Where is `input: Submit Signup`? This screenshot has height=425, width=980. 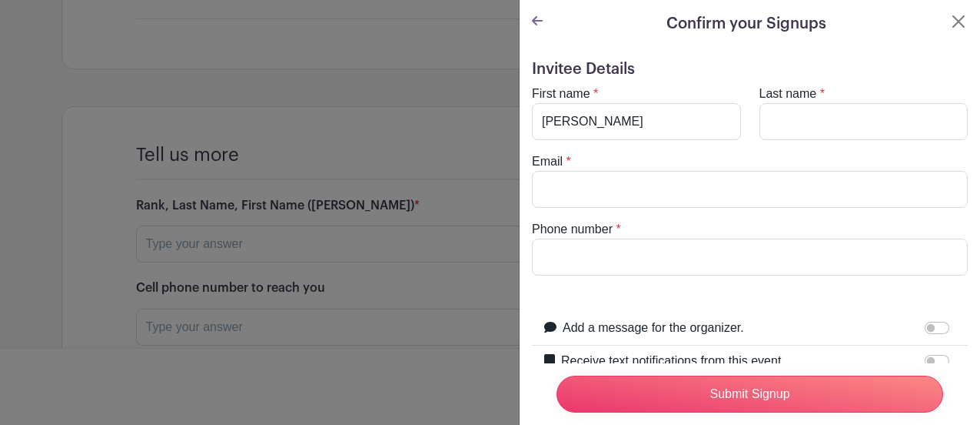 input: Submit Signup is located at coordinates (750, 394).